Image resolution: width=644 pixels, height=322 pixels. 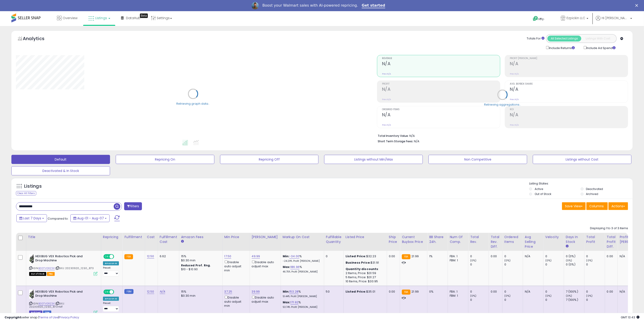 What do you see at coordinates (286, 302) in the screenshot?
I see `b: Max:` at bounding box center [286, 302].